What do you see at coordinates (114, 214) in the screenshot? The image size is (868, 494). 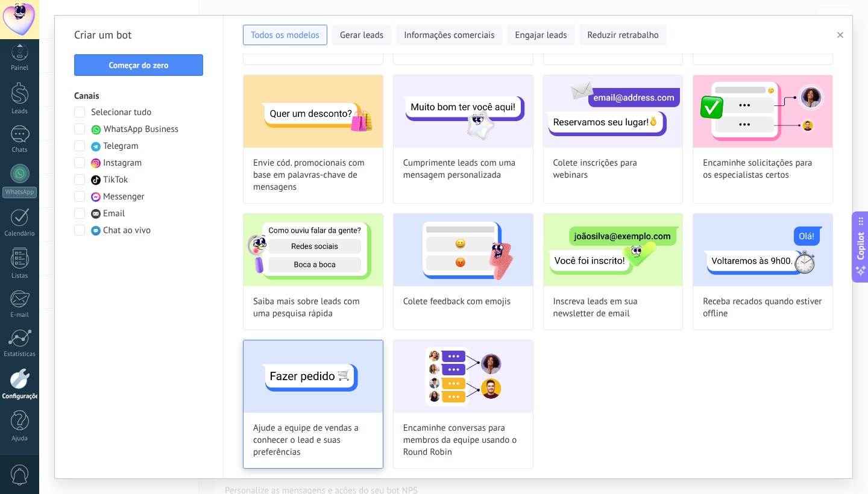 I see `span: Email` at bounding box center [114, 214].